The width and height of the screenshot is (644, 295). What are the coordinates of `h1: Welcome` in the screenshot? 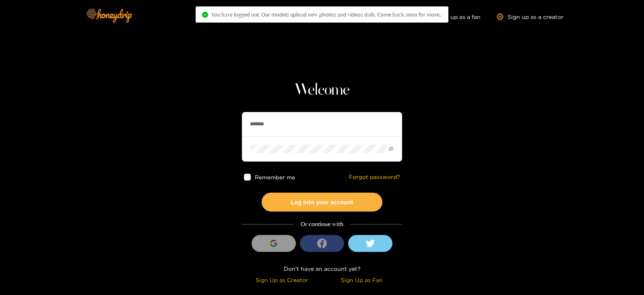 It's located at (322, 90).